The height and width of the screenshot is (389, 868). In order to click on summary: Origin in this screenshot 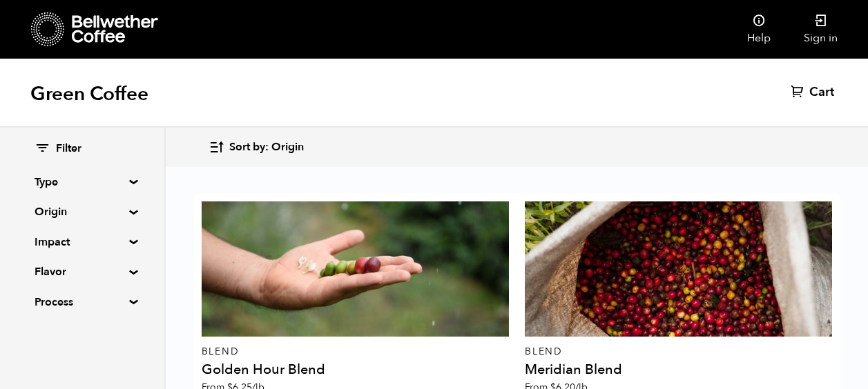, I will do `click(82, 212)`.